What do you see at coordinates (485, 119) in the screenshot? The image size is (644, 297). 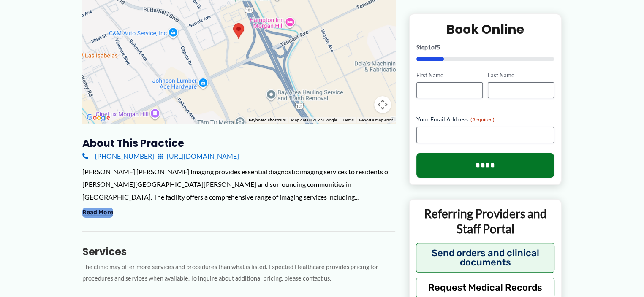 I see `label: Your Email Address` at bounding box center [485, 119].